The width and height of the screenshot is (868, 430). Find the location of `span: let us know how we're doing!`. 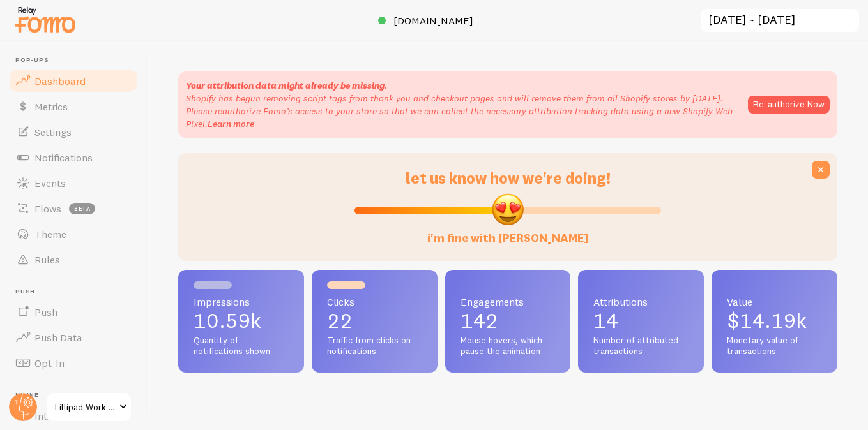

span: let us know how we're doing! is located at coordinates (507, 178).